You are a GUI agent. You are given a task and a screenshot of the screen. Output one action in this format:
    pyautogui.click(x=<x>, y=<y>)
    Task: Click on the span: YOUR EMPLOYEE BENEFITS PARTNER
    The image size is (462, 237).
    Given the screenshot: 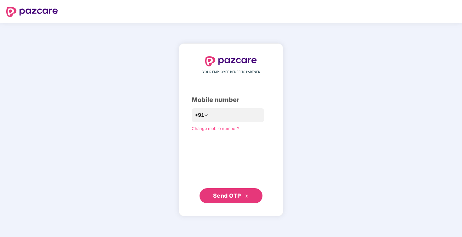 What is the action you would take?
    pyautogui.click(x=231, y=72)
    